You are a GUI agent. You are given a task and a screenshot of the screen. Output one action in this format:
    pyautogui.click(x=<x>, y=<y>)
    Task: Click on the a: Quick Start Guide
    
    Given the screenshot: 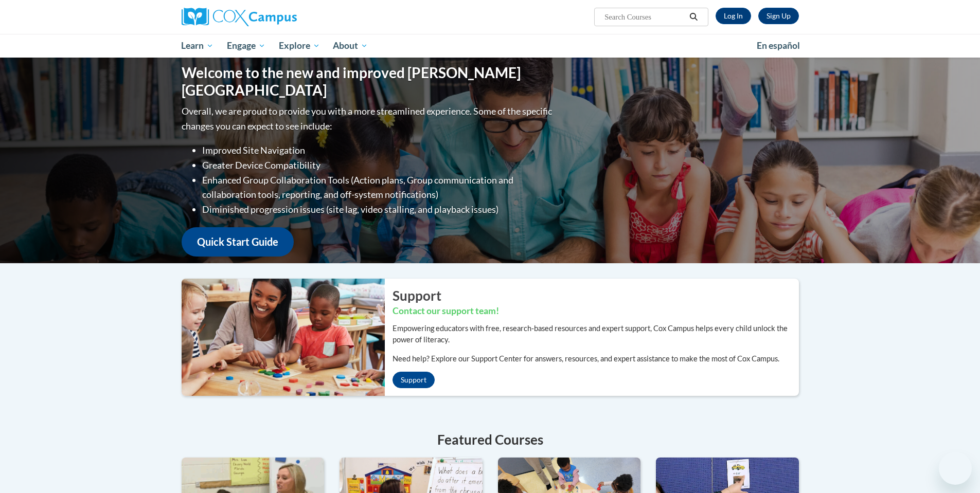 What is the action you would take?
    pyautogui.click(x=238, y=242)
    